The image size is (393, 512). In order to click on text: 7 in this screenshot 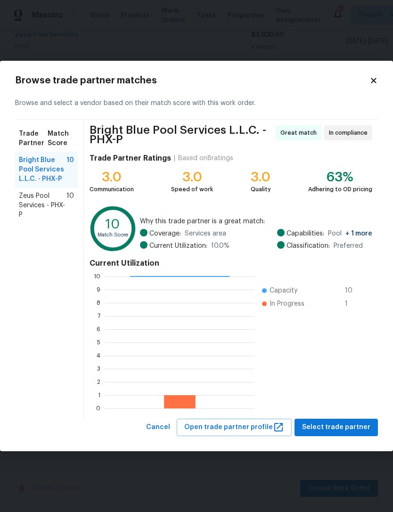, I will do `click(99, 316)`.